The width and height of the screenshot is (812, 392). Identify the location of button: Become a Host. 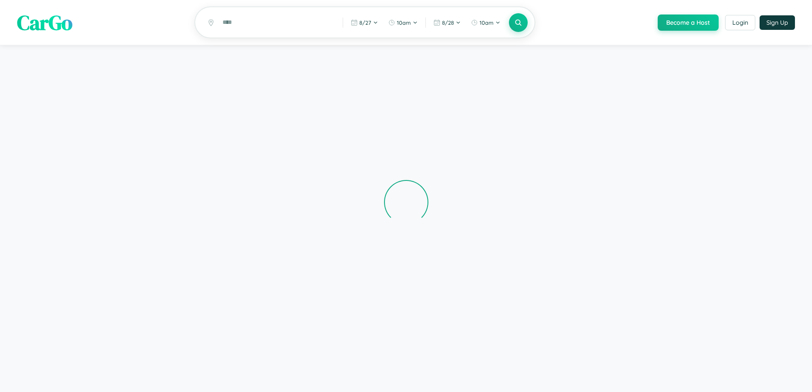
(688, 23).